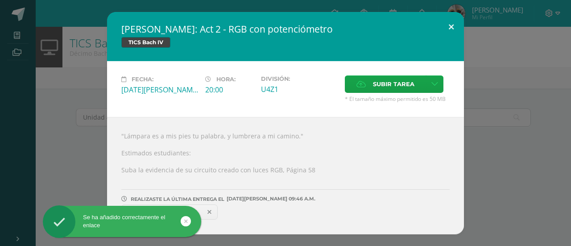  I want to click on div: Se ha añadido correctamente el enlace, so click(122, 221).